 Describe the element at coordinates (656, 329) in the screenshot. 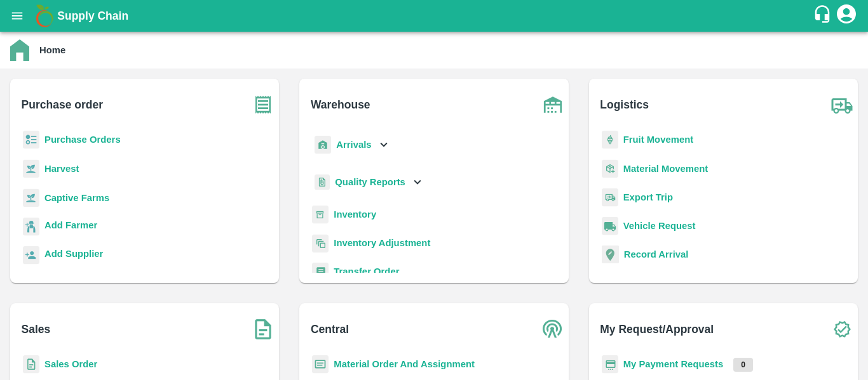

I see `b: My Request/Approval` at that location.